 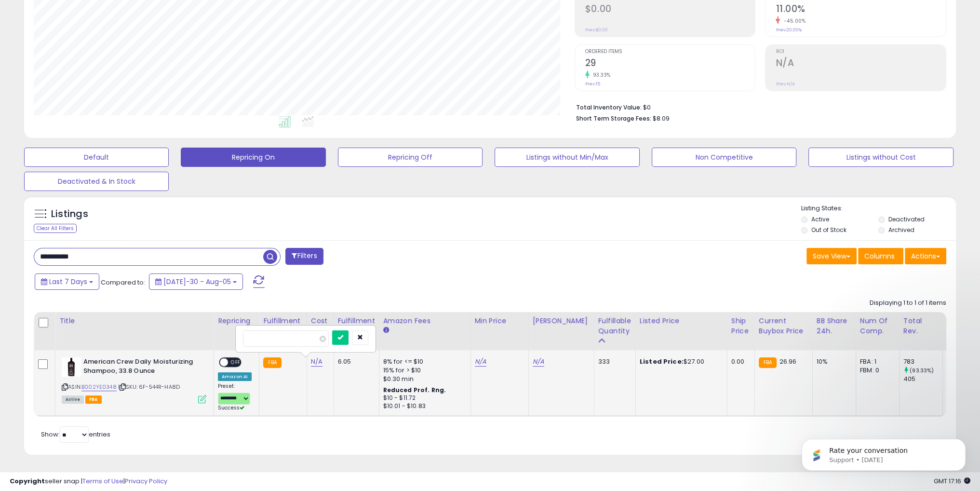 I want to click on div: BB Share 24h., so click(x=834, y=326).